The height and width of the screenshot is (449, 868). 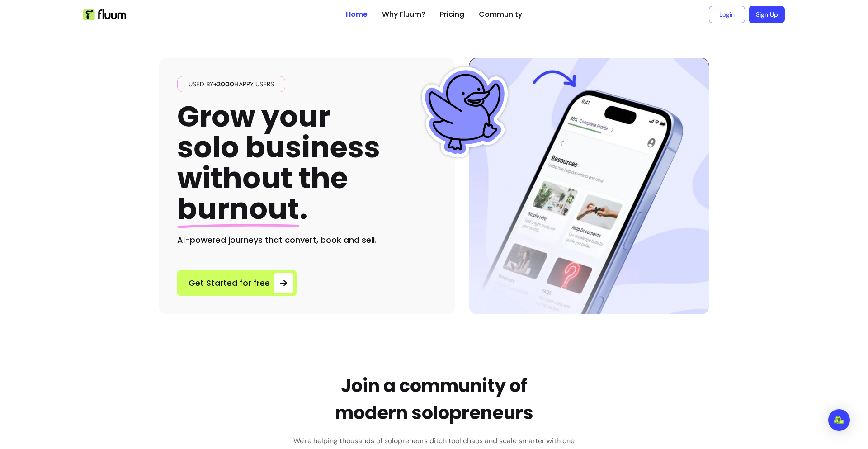 What do you see at coordinates (465, 112) in the screenshot?
I see `img: Fluum Duck sticker` at bounding box center [465, 112].